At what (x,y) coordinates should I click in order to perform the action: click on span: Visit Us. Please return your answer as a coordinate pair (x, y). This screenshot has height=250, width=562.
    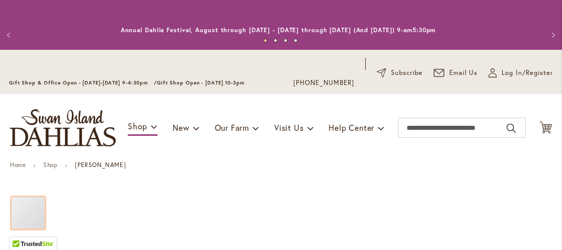
    Looking at the image, I should click on (289, 127).